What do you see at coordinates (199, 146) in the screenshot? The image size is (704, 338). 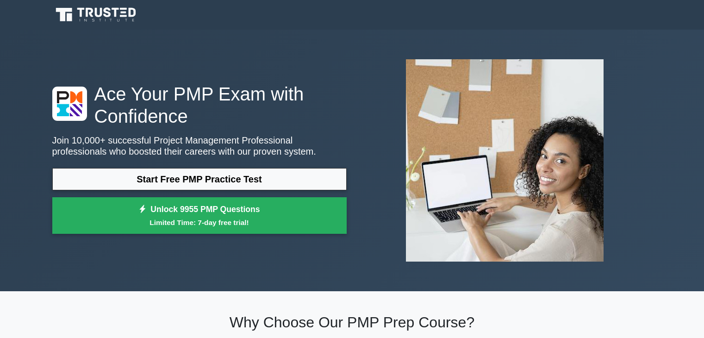 I see `p: Join 10,000+ successful Project Management Professional professionals who boosted their careers w...` at bounding box center [199, 146].